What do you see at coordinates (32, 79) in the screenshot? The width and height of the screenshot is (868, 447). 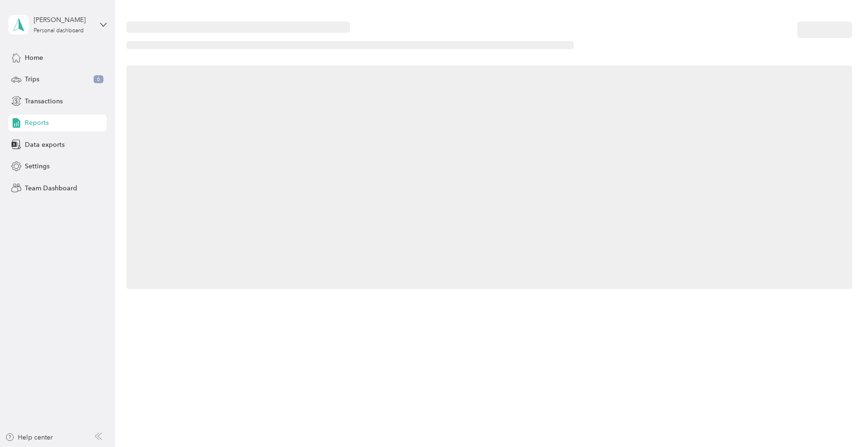 I see `span: Trips` at bounding box center [32, 79].